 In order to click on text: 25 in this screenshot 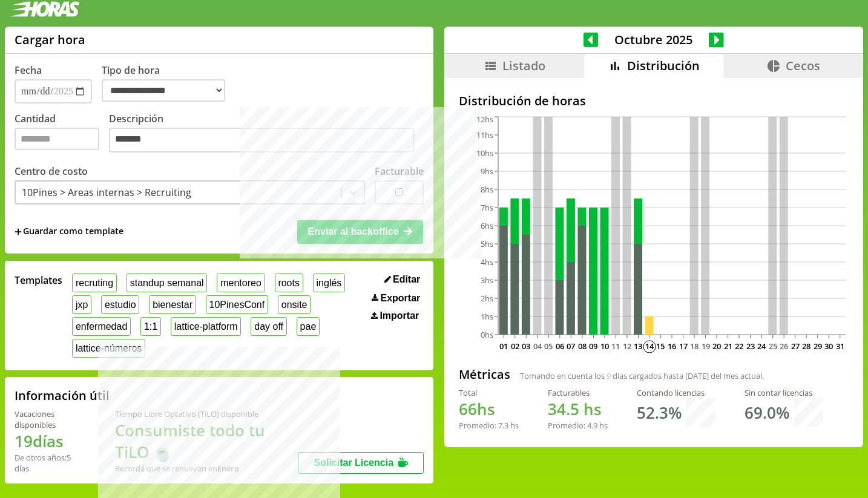, I will do `click(773, 346)`.